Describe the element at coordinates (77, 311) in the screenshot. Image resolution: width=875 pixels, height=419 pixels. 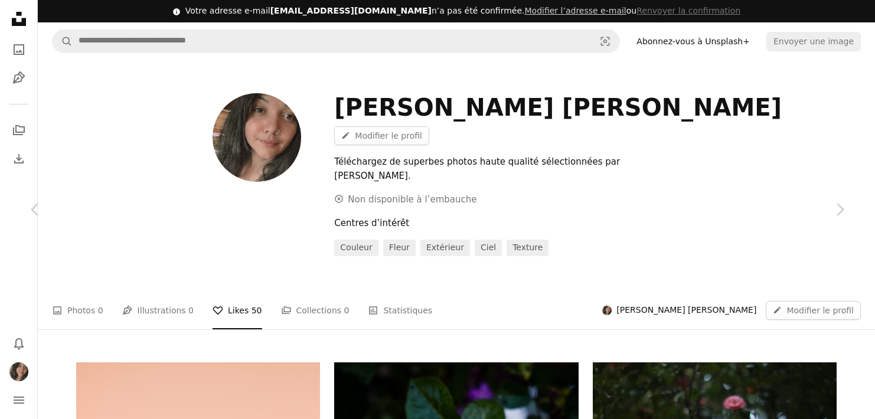
I see `a: Photos 0` at that location.